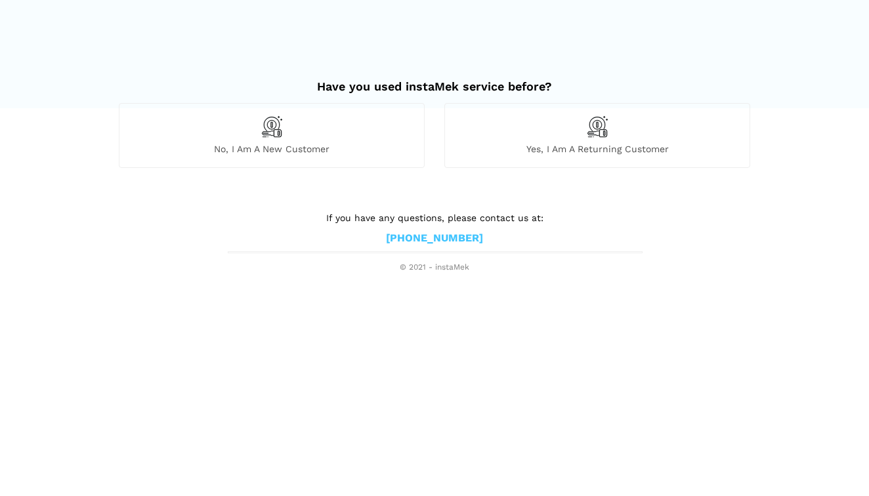 This screenshot has height=496, width=869. I want to click on p: If you have any questions, please contact us at:, so click(434, 218).